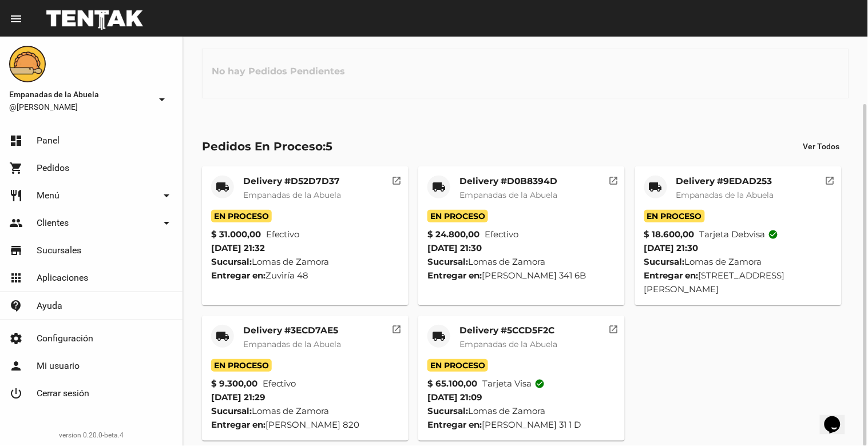 Image resolution: width=868 pixels, height=446 pixels. What do you see at coordinates (52, 168) in the screenshot?
I see `span: Pedidos` at bounding box center [52, 168].